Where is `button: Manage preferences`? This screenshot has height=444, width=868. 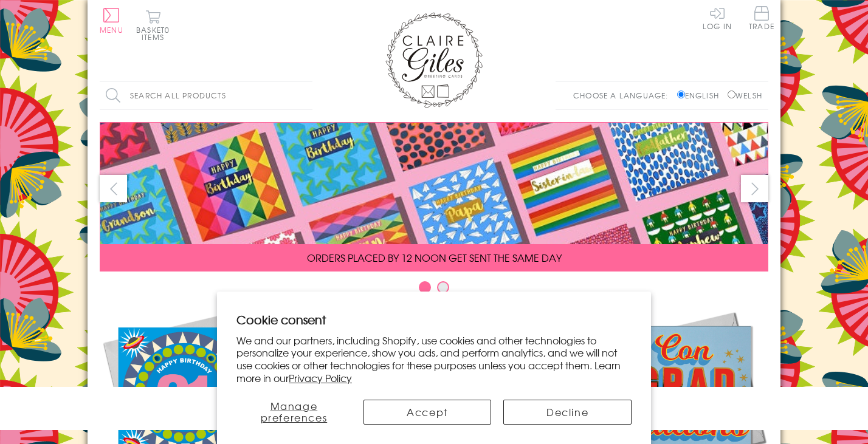
button: Manage preferences is located at coordinates (294, 412).